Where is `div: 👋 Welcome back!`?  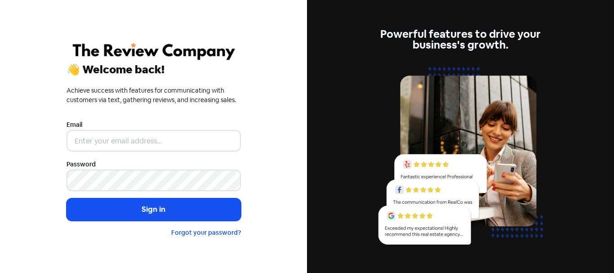 div: 👋 Welcome back! is located at coordinates (154, 70).